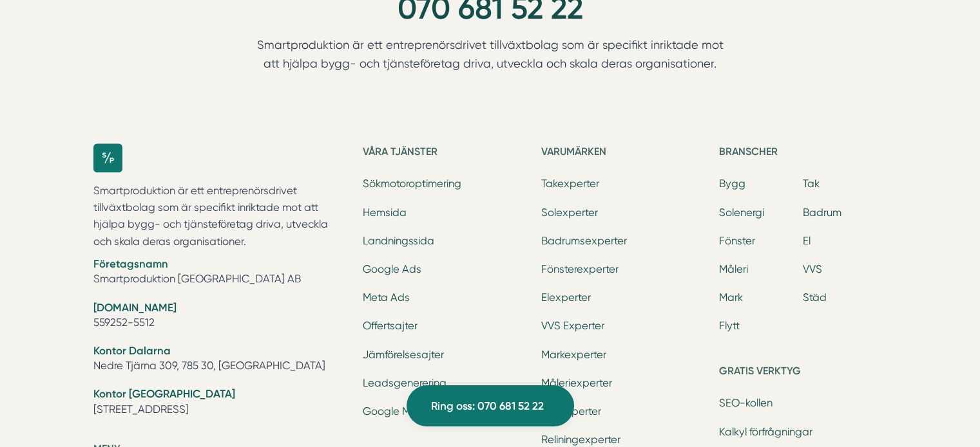 The width and height of the screenshot is (980, 447). Describe the element at coordinates (737, 241) in the screenshot. I see `a: Fönster` at that location.